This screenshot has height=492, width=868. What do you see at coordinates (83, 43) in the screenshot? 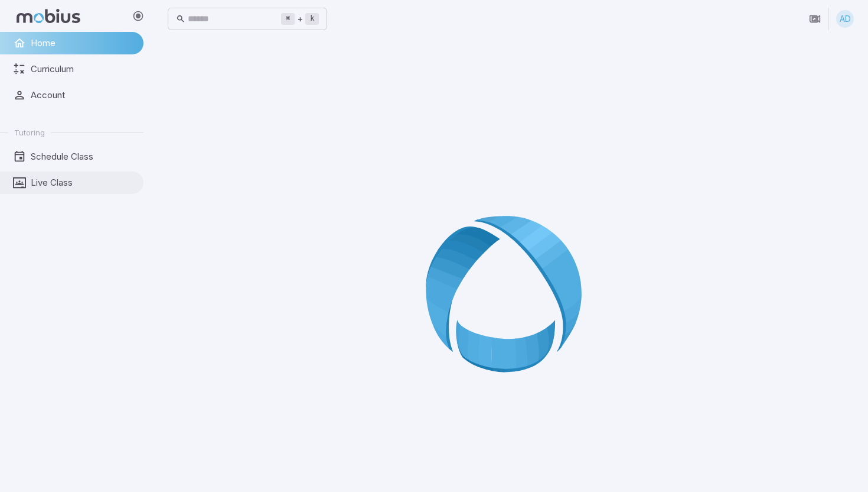
I see `span: Home` at bounding box center [83, 43].